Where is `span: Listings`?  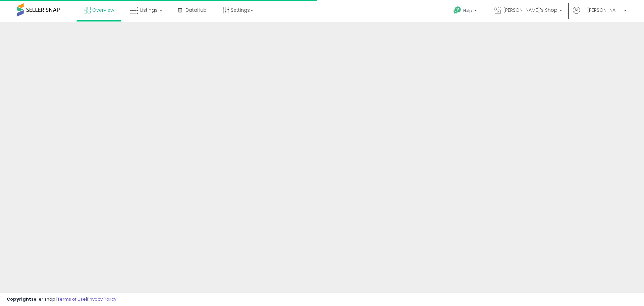
span: Listings is located at coordinates (149, 10).